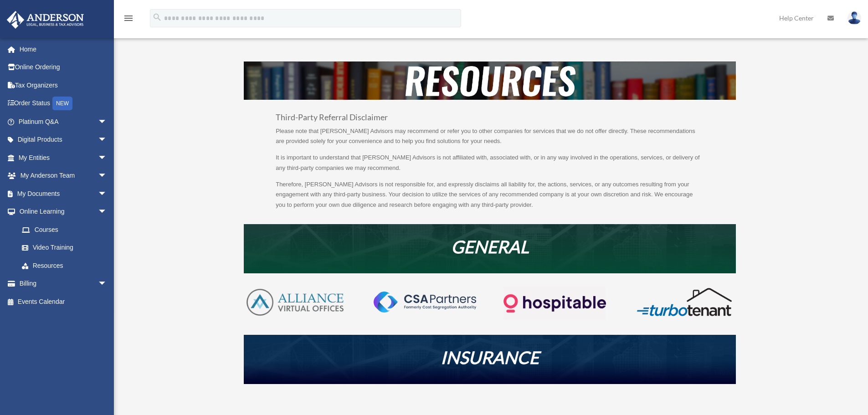 This screenshot has width=868, height=415. What do you see at coordinates (63, 158) in the screenshot?
I see `a: My Entitiesarrow_drop_down` at bounding box center [63, 158].